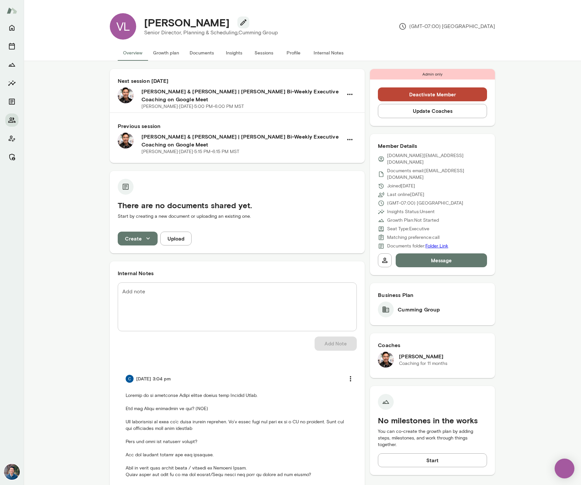  I want to click on h6: Previous session, so click(237, 126).